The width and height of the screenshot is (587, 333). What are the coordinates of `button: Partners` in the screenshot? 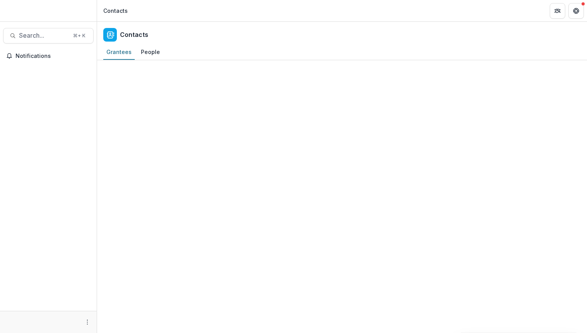 It's located at (558, 11).